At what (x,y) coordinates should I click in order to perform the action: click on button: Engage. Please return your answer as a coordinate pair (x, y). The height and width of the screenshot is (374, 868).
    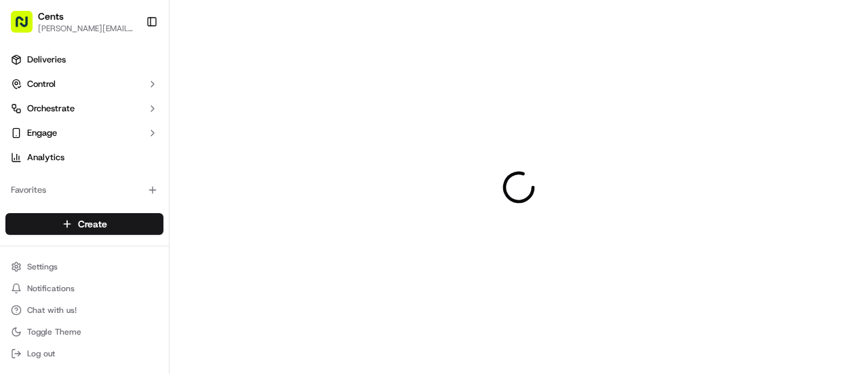
    Looking at the image, I should click on (84, 133).